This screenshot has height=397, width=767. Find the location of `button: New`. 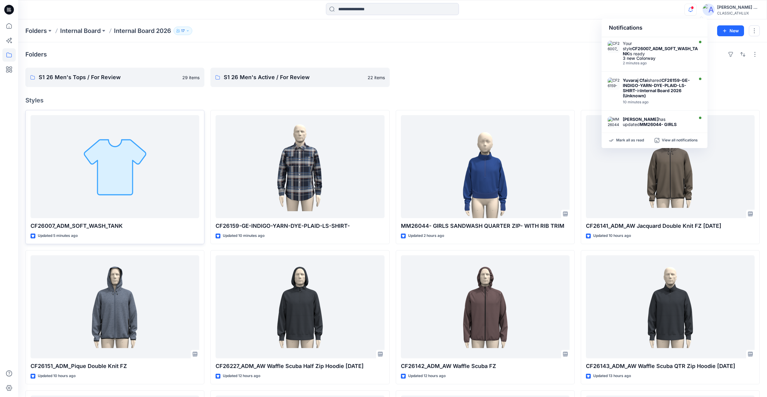

button: New is located at coordinates (731, 31).